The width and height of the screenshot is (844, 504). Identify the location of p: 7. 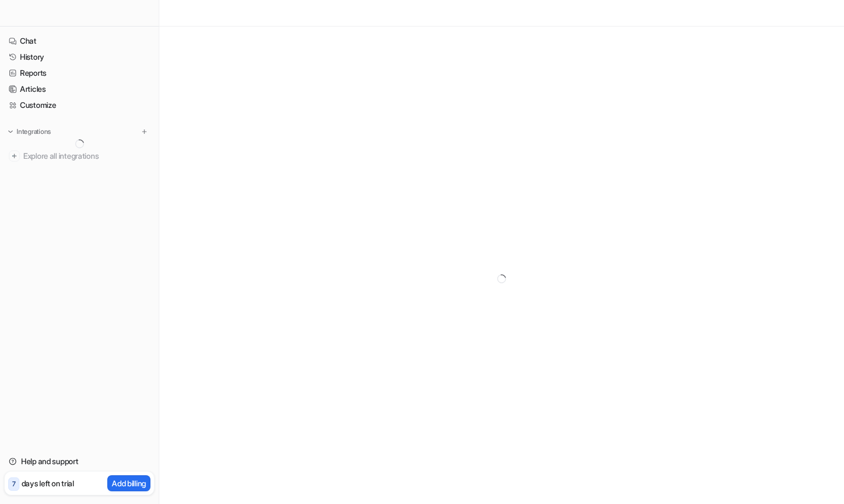
(14, 484).